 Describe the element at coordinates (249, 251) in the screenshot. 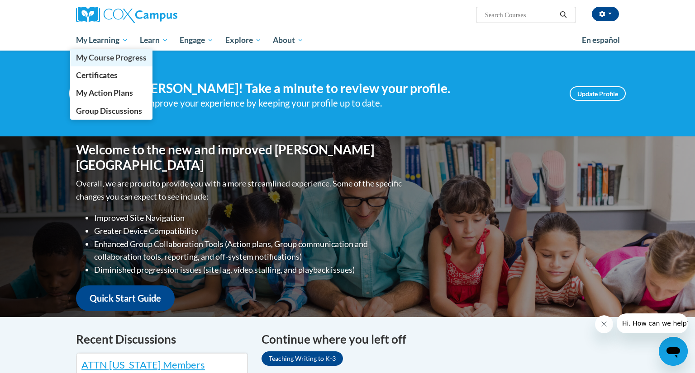

I see `li: Enhanced Group Collaboration Tools (Action plans, Group communication and collaboration tools, re...` at that location.